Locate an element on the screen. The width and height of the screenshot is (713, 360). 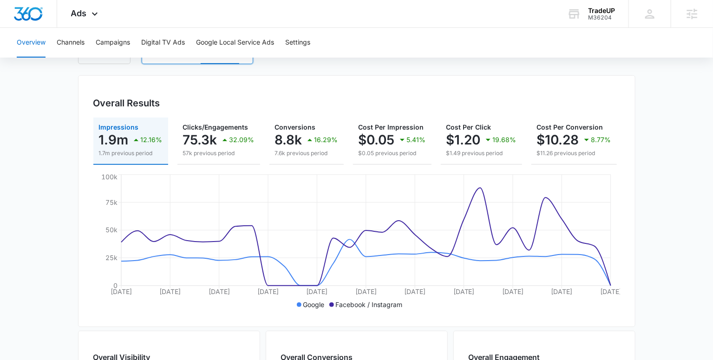
span: Cost Per Impression is located at coordinates (391, 127).